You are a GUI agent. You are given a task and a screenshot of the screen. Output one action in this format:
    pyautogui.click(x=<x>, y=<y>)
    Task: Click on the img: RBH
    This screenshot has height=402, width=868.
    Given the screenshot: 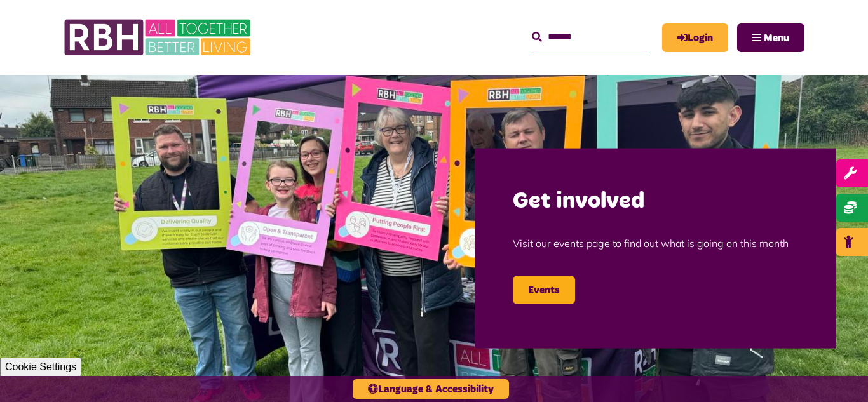 What is the action you would take?
    pyautogui.click(x=159, y=38)
    